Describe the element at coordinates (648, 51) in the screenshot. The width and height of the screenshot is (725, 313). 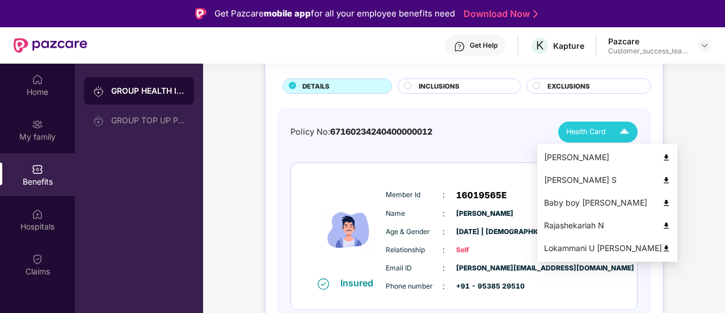
I see `div: Customer_success_team_lead` at that location.